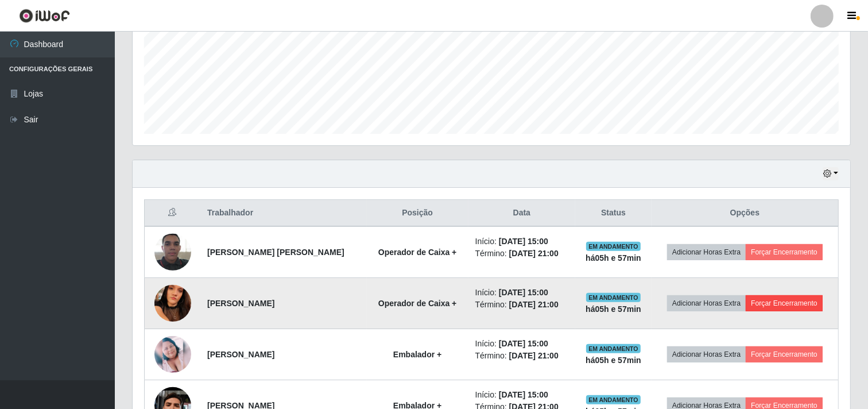 Image resolution: width=868 pixels, height=409 pixels. What do you see at coordinates (417, 354) in the screenshot?
I see `strong: Embalador +` at bounding box center [417, 354].